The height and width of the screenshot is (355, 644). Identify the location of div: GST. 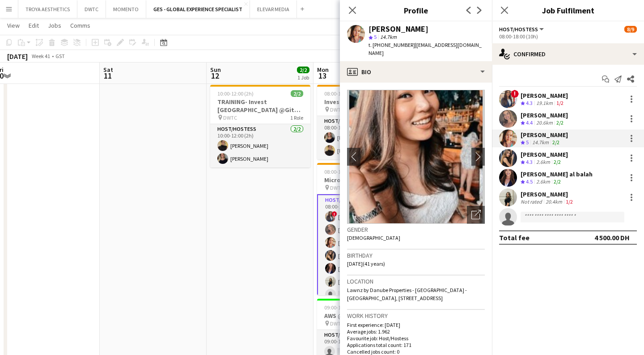
(60, 56).